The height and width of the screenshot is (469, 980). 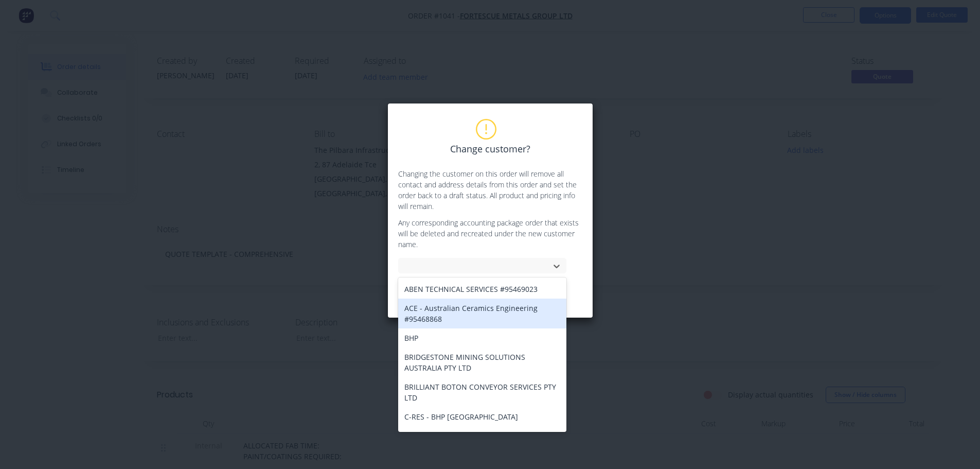 What do you see at coordinates (482, 436) in the screenshot?
I see `div: CASH SALE` at bounding box center [482, 436].